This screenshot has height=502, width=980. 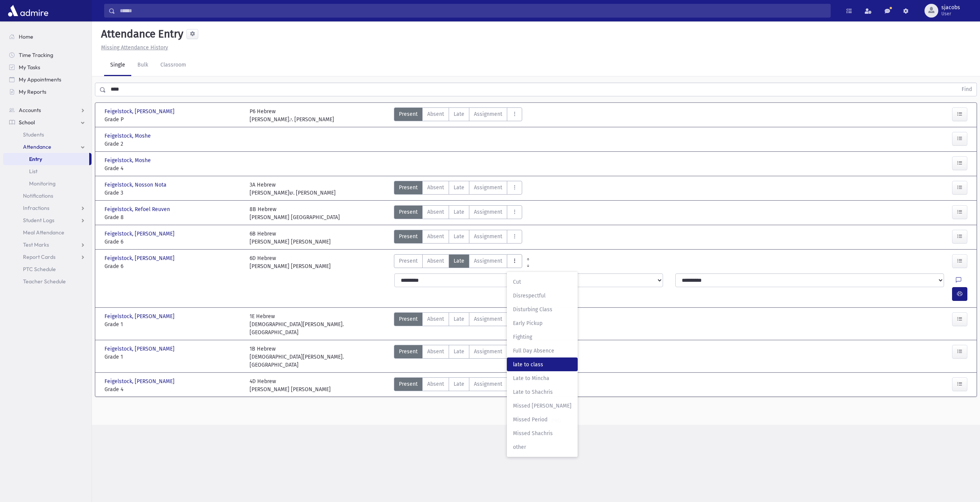 I want to click on span: Late to Shachris, so click(x=542, y=392).